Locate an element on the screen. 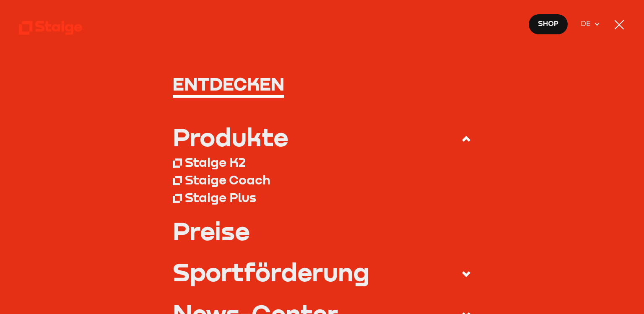  div: Staige Plus is located at coordinates (221, 197).